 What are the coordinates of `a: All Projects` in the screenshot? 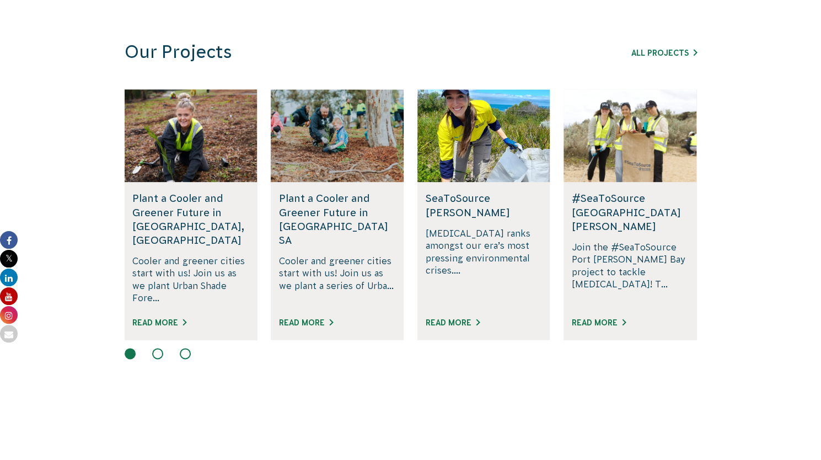 It's located at (664, 53).